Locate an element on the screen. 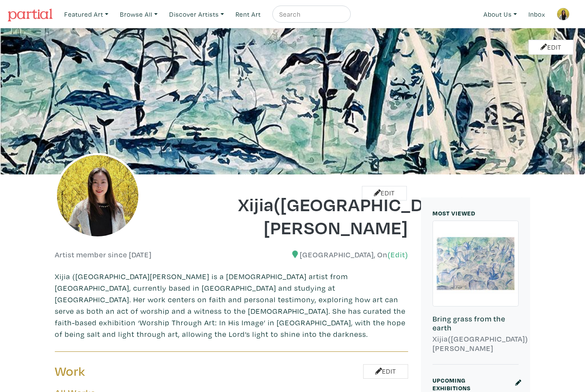  h3: Work is located at coordinates (140, 372).